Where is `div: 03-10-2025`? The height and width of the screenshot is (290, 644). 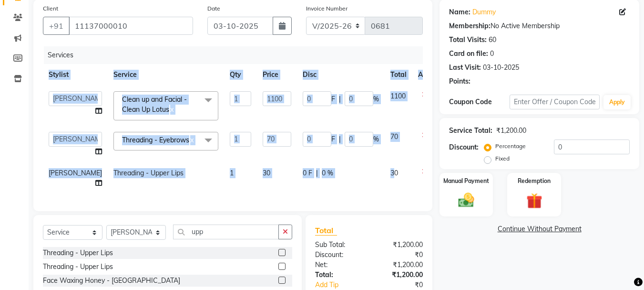 div: 03-10-2025 is located at coordinates (501, 67).